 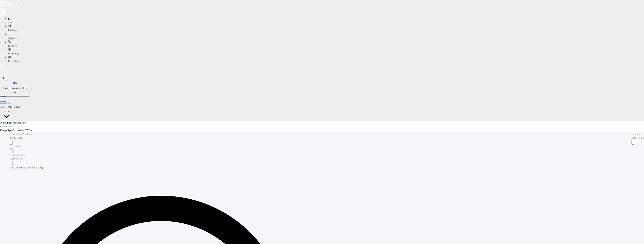 What do you see at coordinates (3, 78) in the screenshot?
I see `div: 1` at bounding box center [3, 78].